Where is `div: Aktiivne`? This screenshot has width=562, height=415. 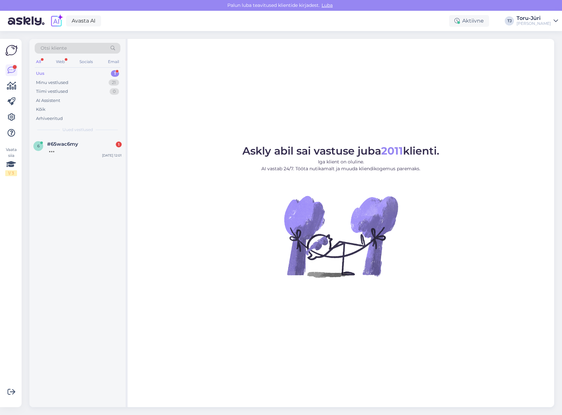
div: Aktiivne is located at coordinates (469, 21).